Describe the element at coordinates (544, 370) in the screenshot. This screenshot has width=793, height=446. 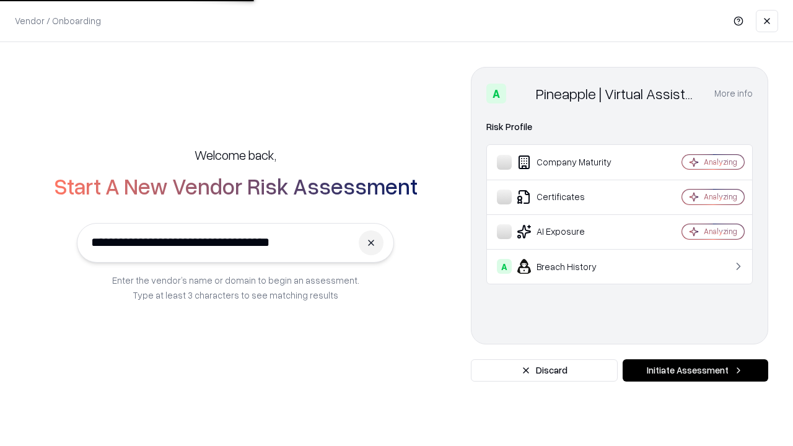
I see `button: Discard` at that location.